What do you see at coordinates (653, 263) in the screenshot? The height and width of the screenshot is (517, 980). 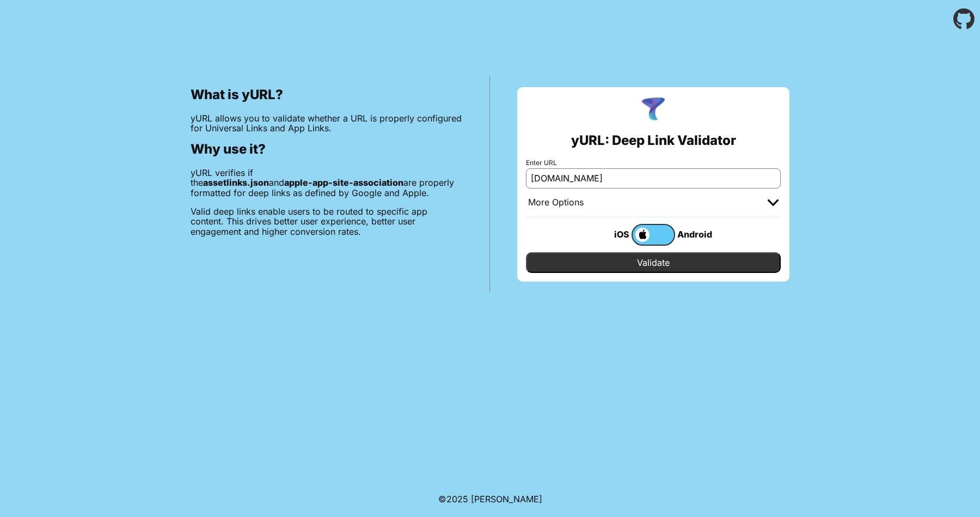 I see `input: Validate` at bounding box center [653, 263].